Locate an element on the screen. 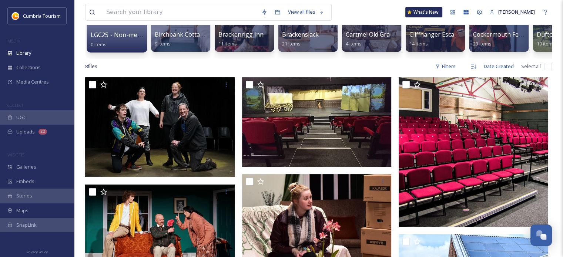 The height and width of the screenshot is (257, 563). img: ext_1755344222.828749_nbmedia91@gmail.com-theatre-2.jpg is located at coordinates (474, 152).